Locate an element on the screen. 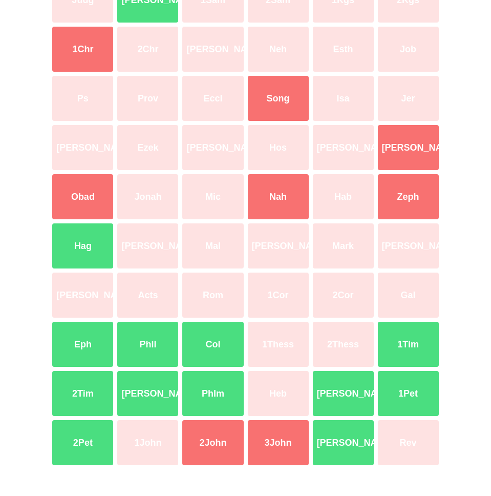 This screenshot has height=496, width=491. div: 2Pet is located at coordinates (82, 443).